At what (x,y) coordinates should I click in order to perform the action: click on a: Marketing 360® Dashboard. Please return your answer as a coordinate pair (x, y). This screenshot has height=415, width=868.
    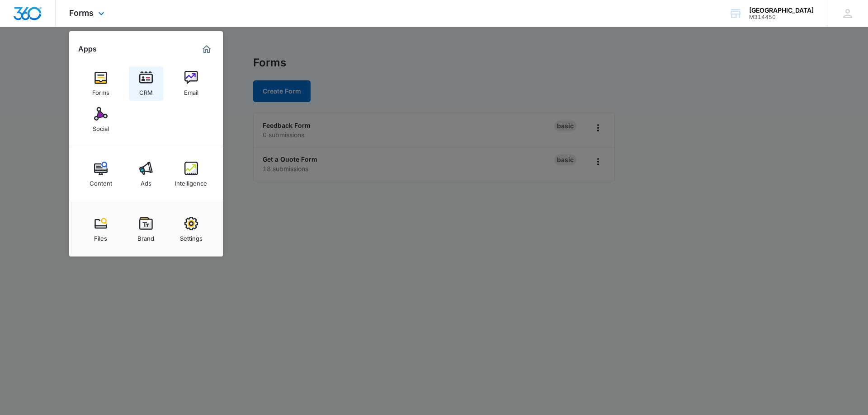
    Looking at the image, I should click on (207, 49).